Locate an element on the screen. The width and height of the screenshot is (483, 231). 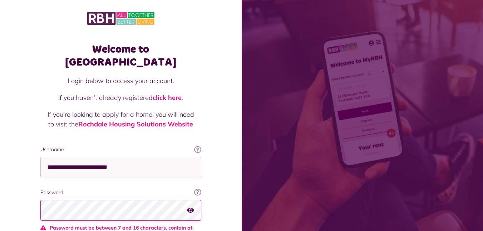
img: MyRBH is located at coordinates (121, 18).